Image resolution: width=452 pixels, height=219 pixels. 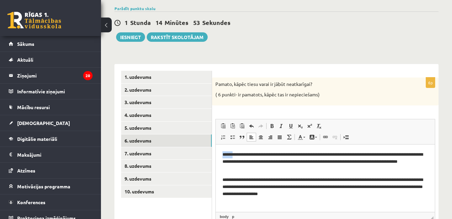 I want to click on legend: Informatīvie ziņojumi, so click(x=55, y=91).